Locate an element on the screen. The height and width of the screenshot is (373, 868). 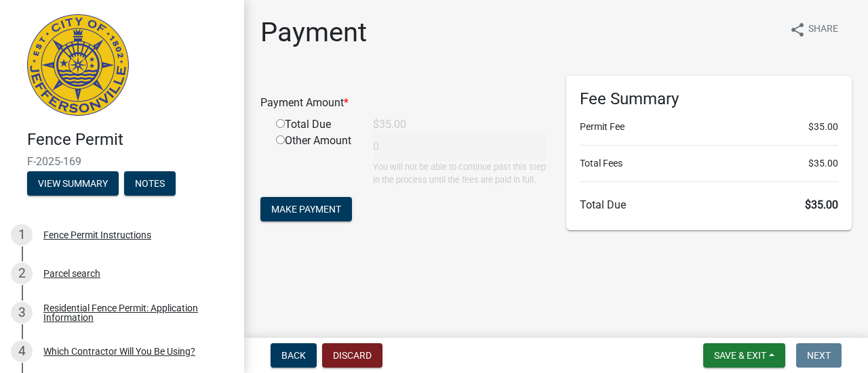
span: Share is located at coordinates (823, 30).